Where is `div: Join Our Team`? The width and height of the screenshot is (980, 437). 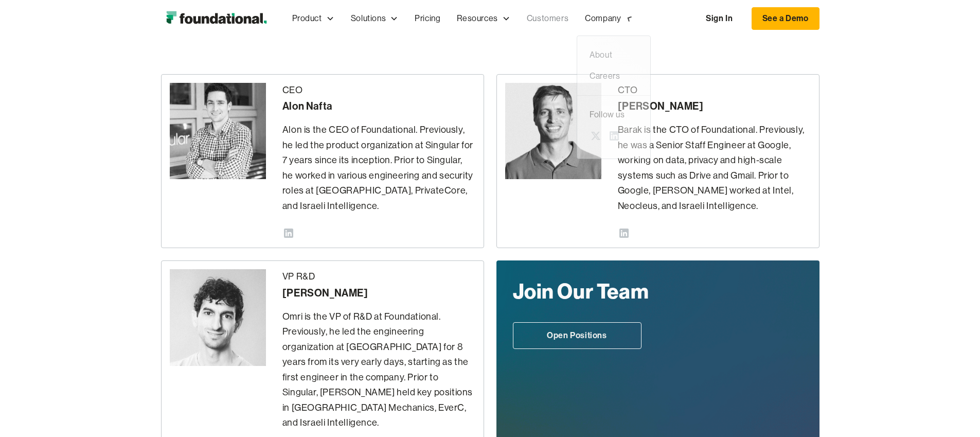
div: Join Our Team is located at coordinates (620, 291).